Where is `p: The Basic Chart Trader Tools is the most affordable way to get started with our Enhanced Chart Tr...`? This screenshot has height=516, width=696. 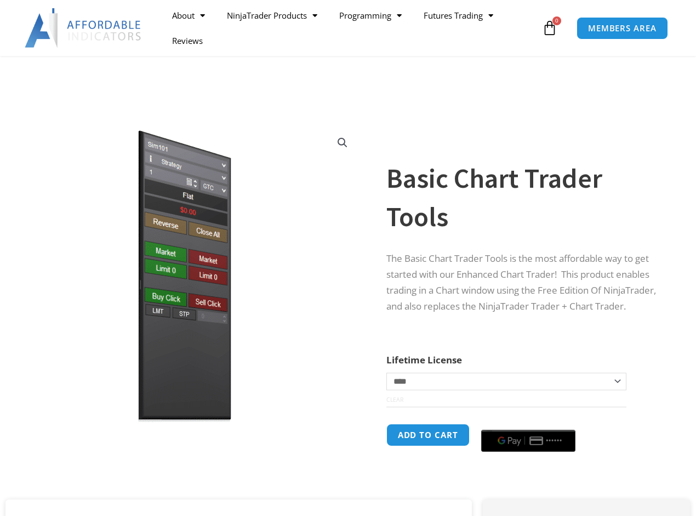
p: The Basic Chart Trader Tools is the most affordable way to get started with our Enhanced Chart Tr... is located at coordinates (528, 282).